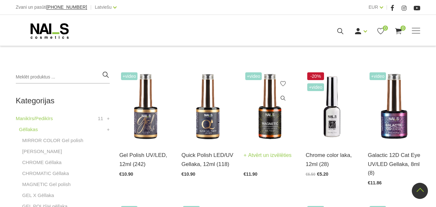 The image size is (436, 207). Describe the element at coordinates (316, 76) in the screenshot. I see `span: -20%` at that location.